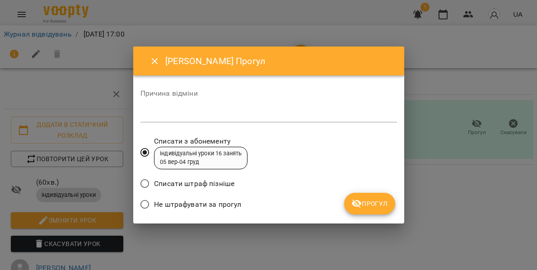  Describe the element at coordinates (194, 184) in the screenshot. I see `span: Списати штраф пізніше` at that location.